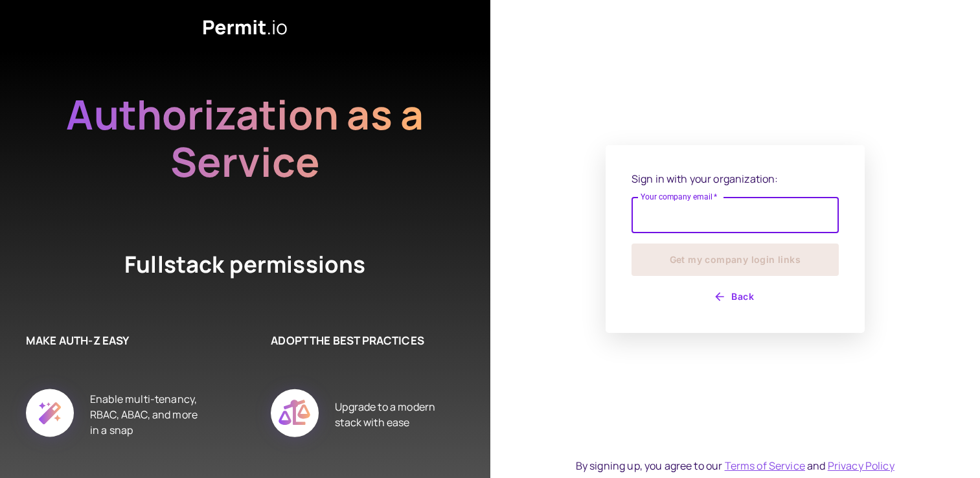 The width and height of the screenshot is (980, 478). What do you see at coordinates (148, 415) in the screenshot?
I see `div: Enable multi-tenancy, RBAC, ABAC, and more in a snap` at bounding box center [148, 415].